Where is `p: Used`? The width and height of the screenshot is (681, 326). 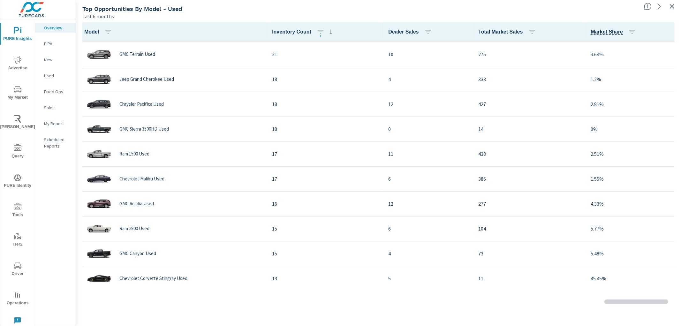
p: Used is located at coordinates (57, 76).